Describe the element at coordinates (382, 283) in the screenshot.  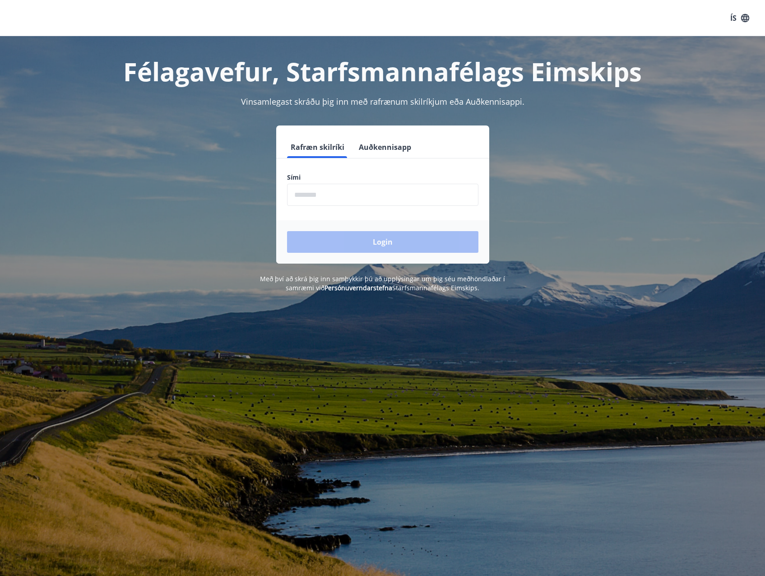
I see `span: Með því að skrá þig inn samþykkir þú að upplýsingar um þig séu meðhöndlaðar í samræmi við Starfsm...` at that location.